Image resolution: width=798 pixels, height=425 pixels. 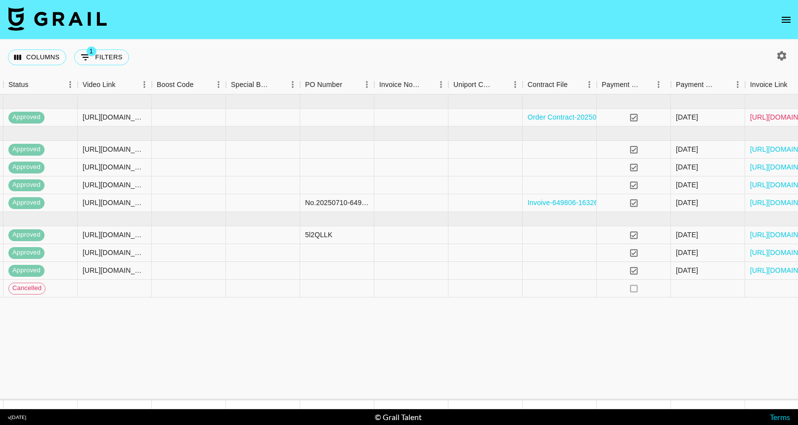 What do you see at coordinates (114, 185) in the screenshot?
I see `div: https://www.tiktok.com/@urbaewinnie/video/7525869038409452822?lang=fr` at bounding box center [114, 185].